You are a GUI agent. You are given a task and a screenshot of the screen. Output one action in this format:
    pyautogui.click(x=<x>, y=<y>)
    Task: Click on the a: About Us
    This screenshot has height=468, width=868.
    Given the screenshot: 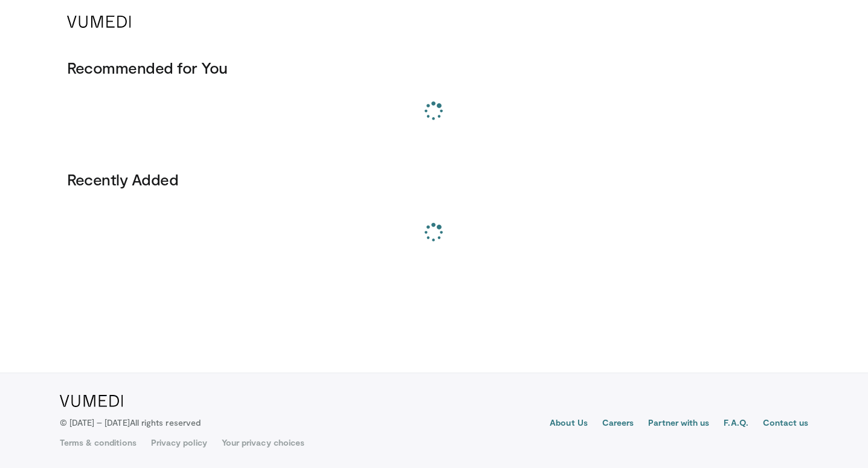 What is the action you would take?
    pyautogui.click(x=569, y=424)
    